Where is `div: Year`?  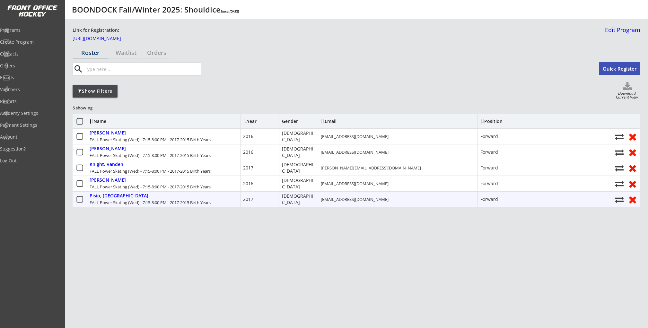
div: Year is located at coordinates (260, 121).